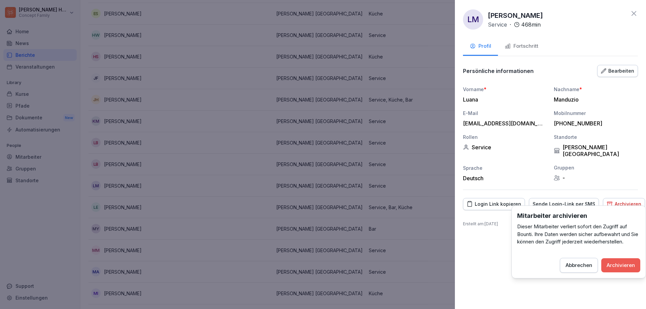 This screenshot has width=646, height=309. What do you see at coordinates (521, 47) in the screenshot?
I see `button: Fortschritt` at bounding box center [521, 47].